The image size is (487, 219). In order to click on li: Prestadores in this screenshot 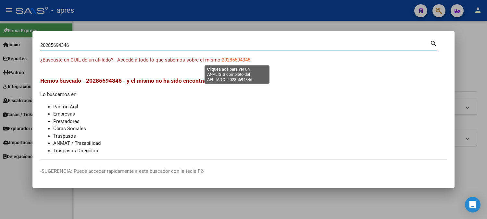, I will do `click(250, 121)`.